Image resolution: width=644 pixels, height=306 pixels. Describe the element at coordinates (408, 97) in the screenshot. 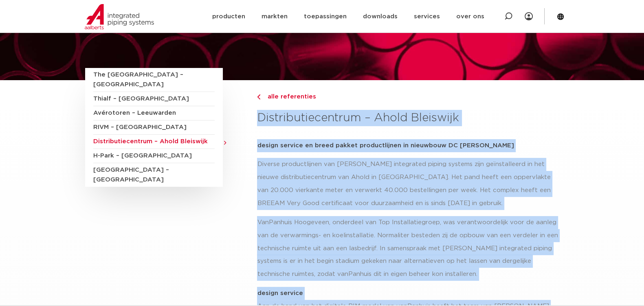

I see `a: alle referenties` at that location.